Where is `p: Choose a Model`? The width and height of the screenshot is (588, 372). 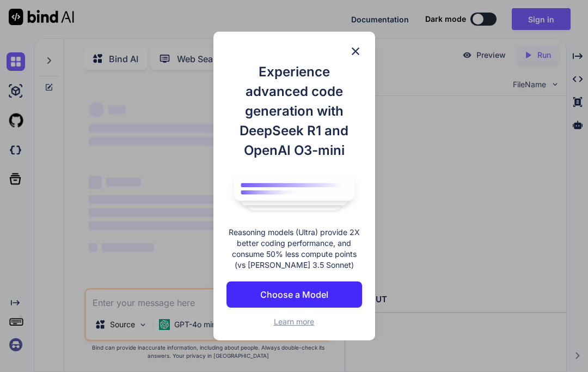 p: Choose a Model is located at coordinates (294, 295).